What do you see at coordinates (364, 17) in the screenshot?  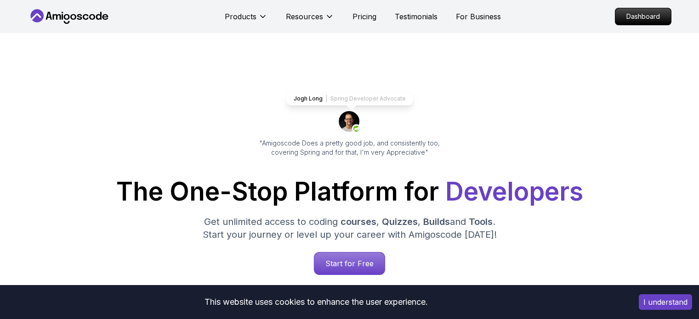 I see `a: Pricing` at bounding box center [364, 17].